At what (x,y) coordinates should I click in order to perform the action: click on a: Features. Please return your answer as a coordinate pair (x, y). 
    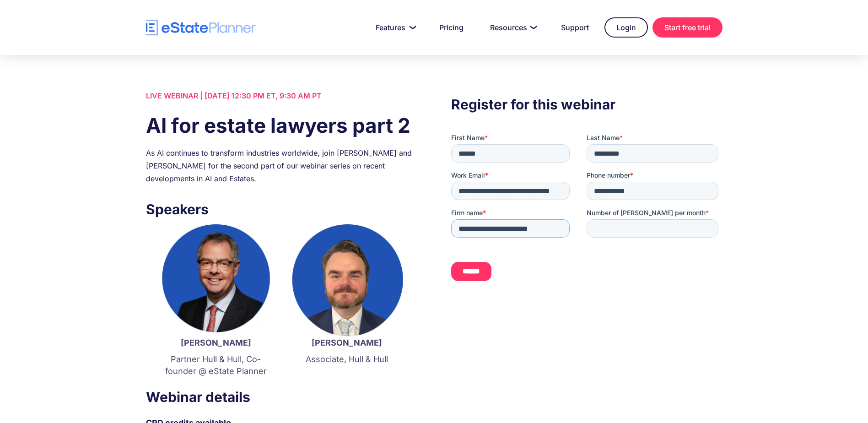
    Looking at the image, I should click on (394, 27).